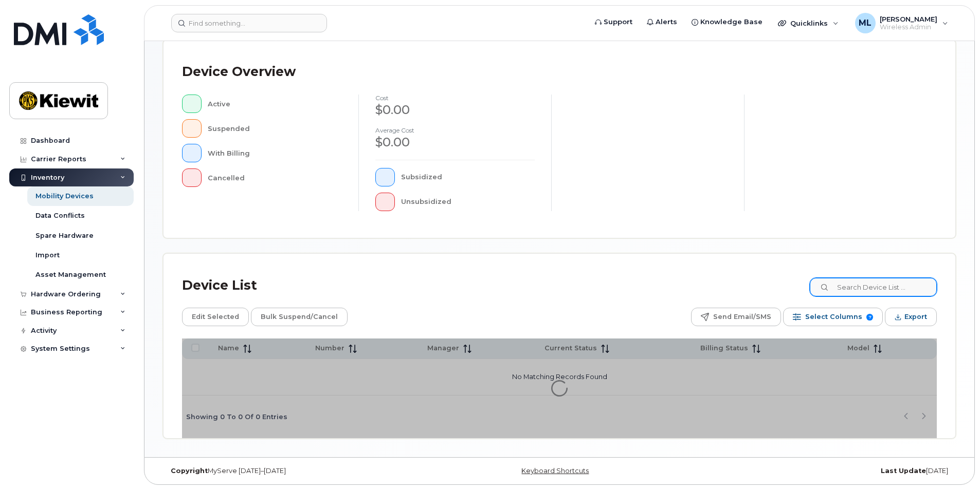 The image size is (980, 490). Describe the element at coordinates (215, 317) in the screenshot. I see `button: Edit Selected` at that location.